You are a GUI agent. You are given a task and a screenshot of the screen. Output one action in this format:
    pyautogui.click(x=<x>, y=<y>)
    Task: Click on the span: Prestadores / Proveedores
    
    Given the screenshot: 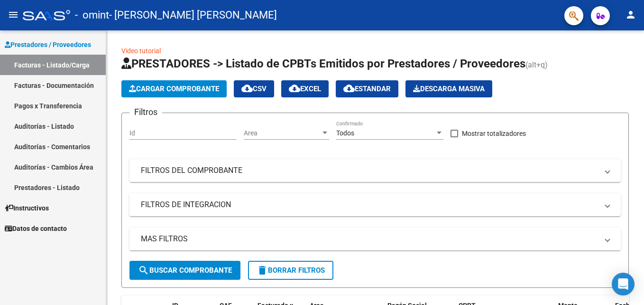 What is the action you would take?
    pyautogui.click(x=48, y=45)
    